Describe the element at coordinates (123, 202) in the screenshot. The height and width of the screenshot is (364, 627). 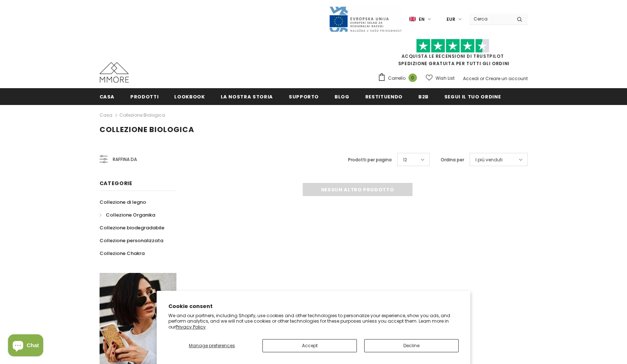
I see `a: Collezione di legno` at that location.